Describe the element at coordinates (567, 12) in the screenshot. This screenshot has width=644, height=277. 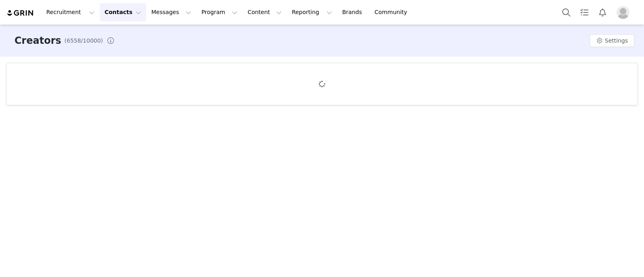
I see `button: Search` at that location.